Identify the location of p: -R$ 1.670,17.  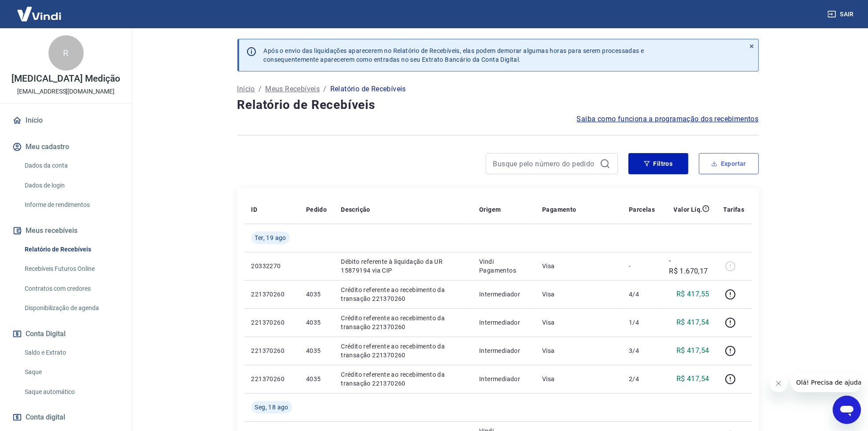
(689, 266).